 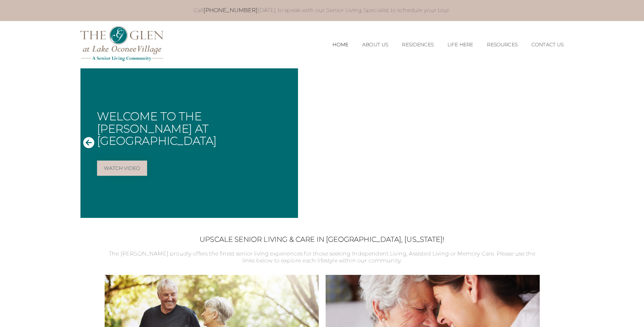 What do you see at coordinates (375, 45) in the screenshot?
I see `a: About Us` at bounding box center [375, 45].